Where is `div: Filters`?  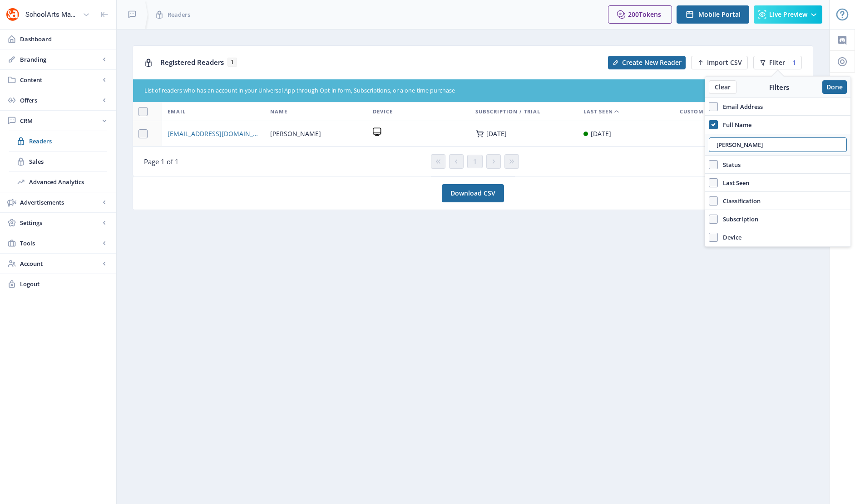
div: Filters is located at coordinates (779, 87).